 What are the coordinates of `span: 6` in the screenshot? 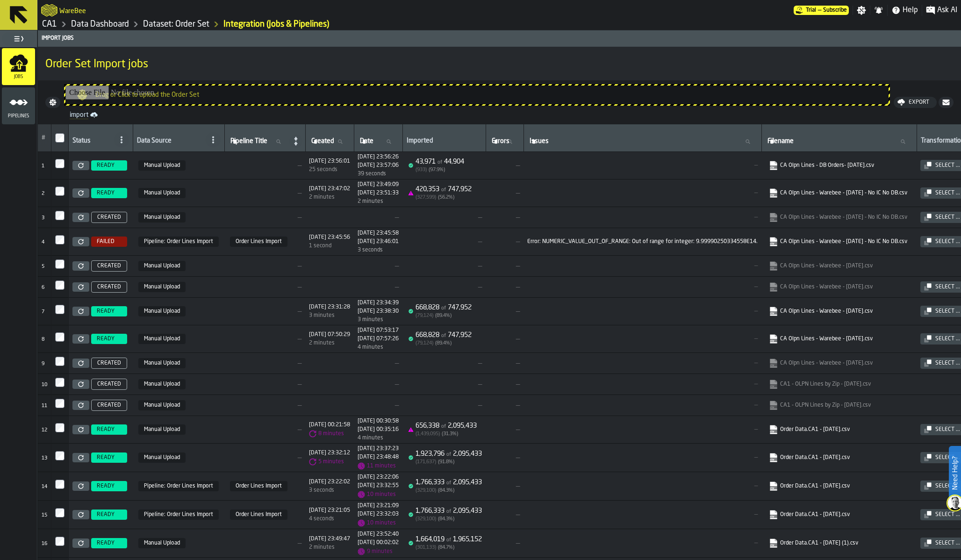 It's located at (43, 287).